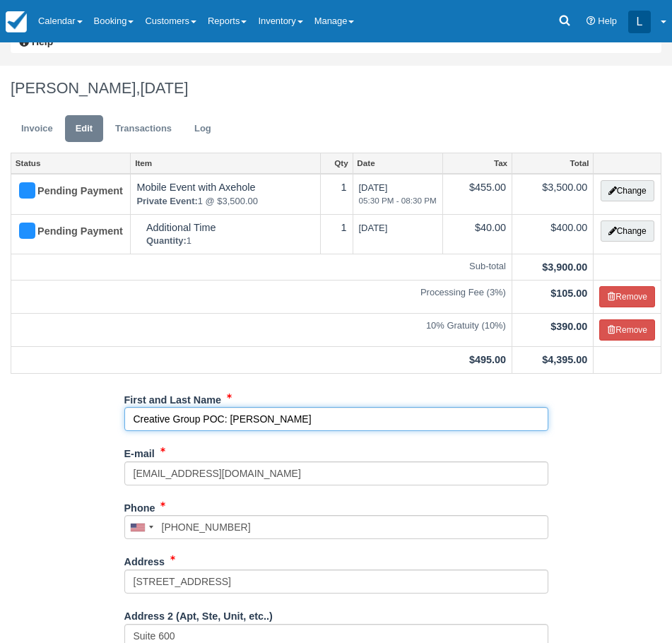  I want to click on td: $400.00, so click(552, 234).